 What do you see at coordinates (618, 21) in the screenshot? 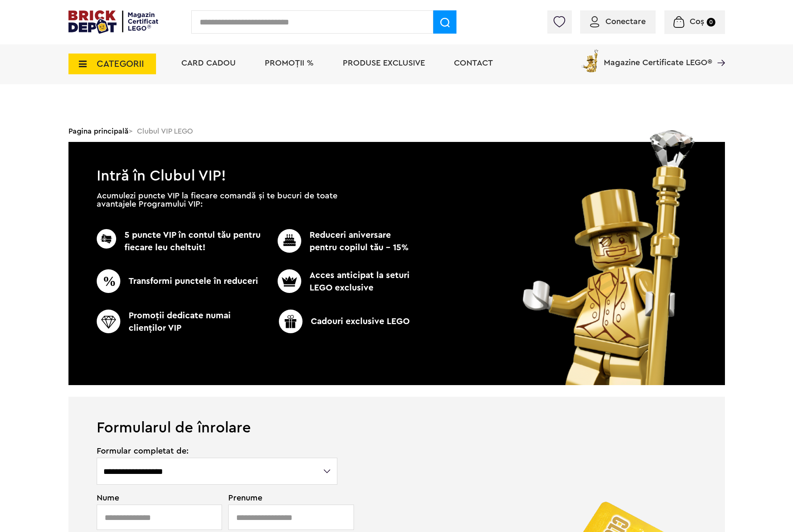
I see `a: Conectare` at bounding box center [618, 21].